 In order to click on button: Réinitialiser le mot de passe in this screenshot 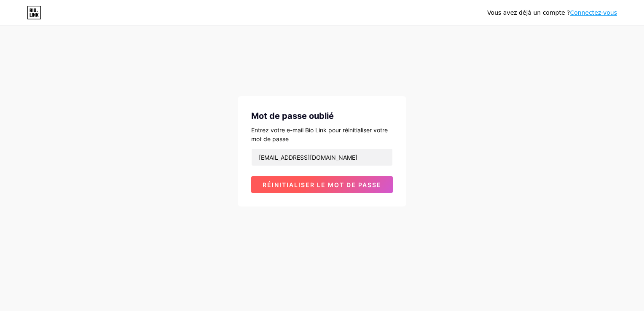, I will do `click(322, 185)`.